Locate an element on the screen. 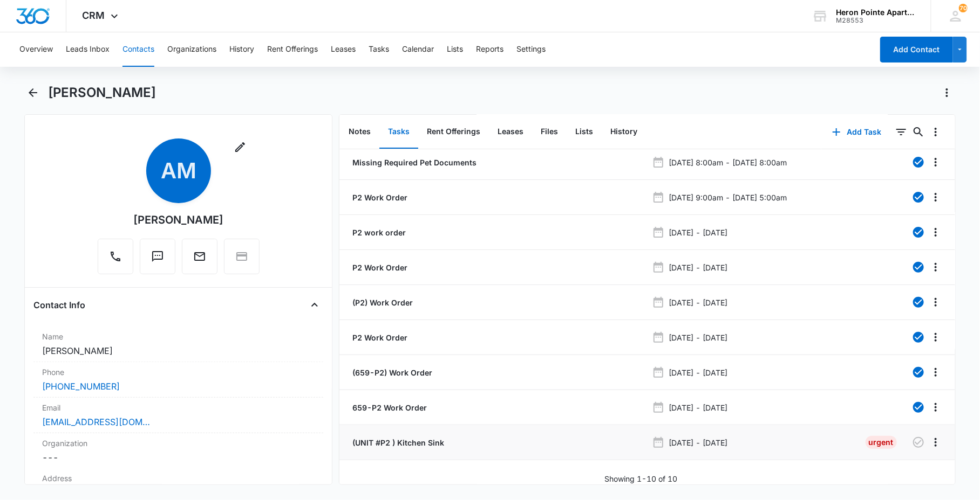  button: Organizations is located at coordinates (192, 50).